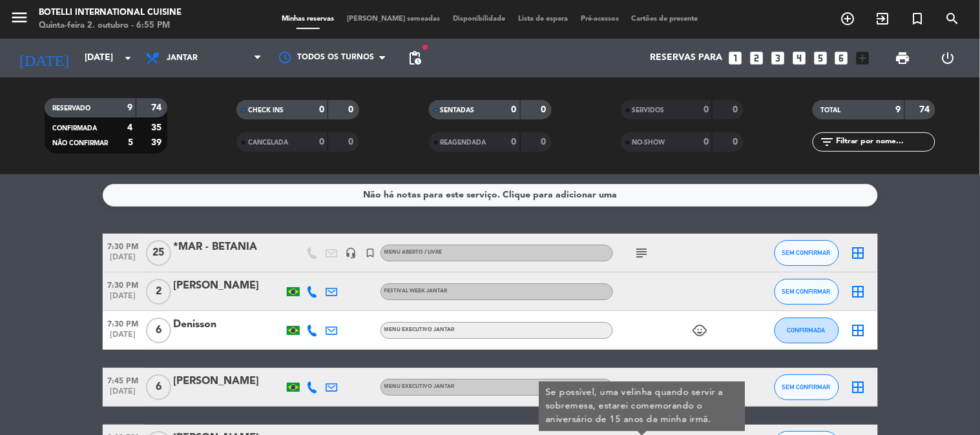 This screenshot has height=435, width=980. I want to click on strong: 39, so click(157, 143).